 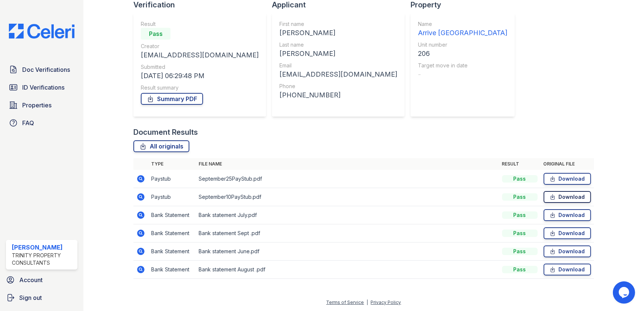 I want to click on td: September10PayStub.pdf, so click(x=347, y=197).